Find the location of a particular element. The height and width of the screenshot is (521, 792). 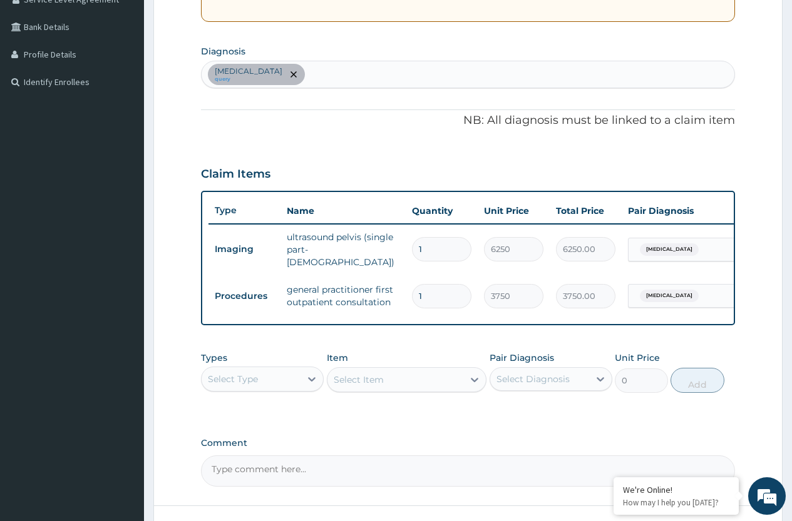

span: We're online! is located at coordinates (123, 221).